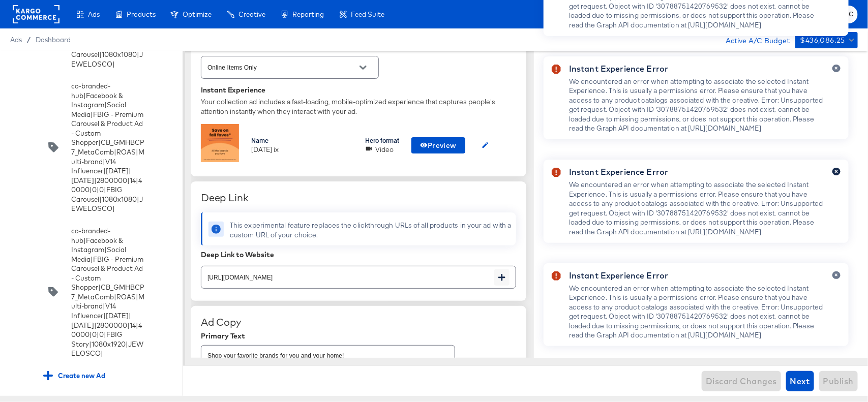  I want to click on button: Open, so click(363, 68).